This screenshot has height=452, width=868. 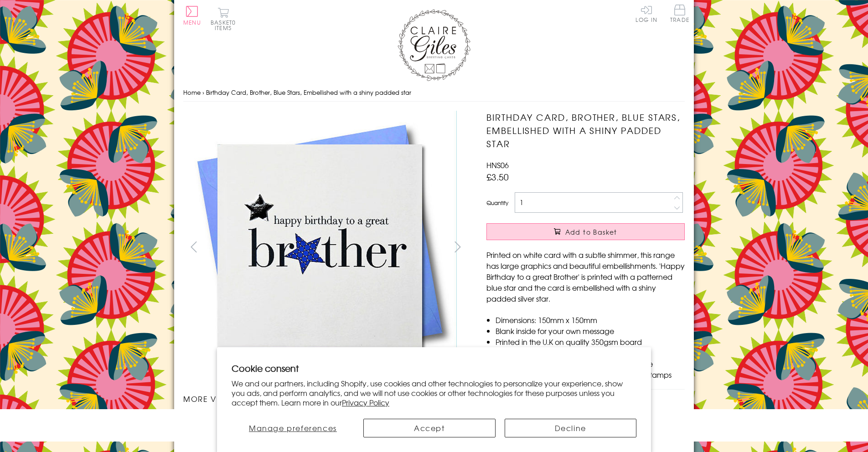 I want to click on span: Manage preferences, so click(x=293, y=428).